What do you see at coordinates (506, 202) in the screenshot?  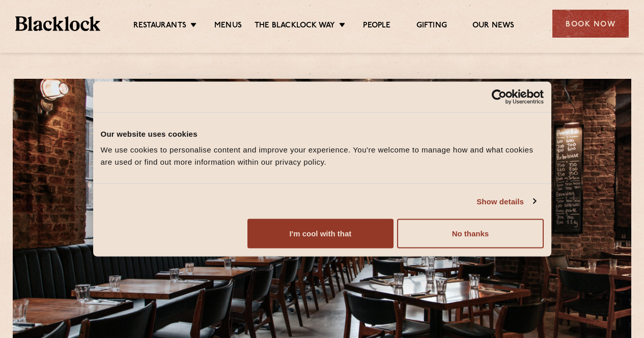 I see `a: Show details` at bounding box center [506, 202].